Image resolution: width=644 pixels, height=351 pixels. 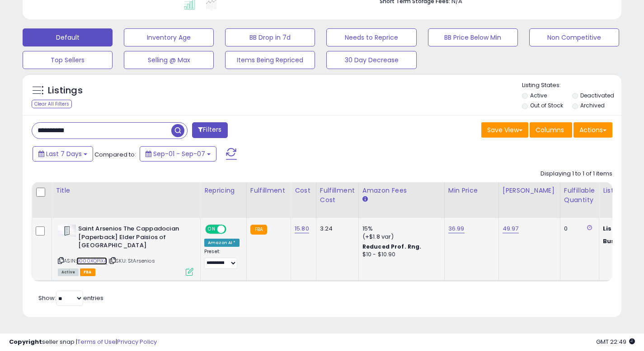 What do you see at coordinates (592, 105) in the screenshot?
I see `label: Archived` at bounding box center [592, 105].